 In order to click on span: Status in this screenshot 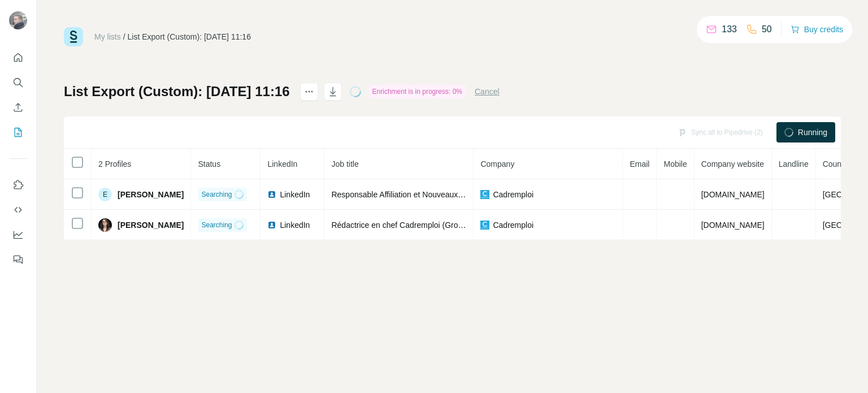, I will do `click(209, 164)`.